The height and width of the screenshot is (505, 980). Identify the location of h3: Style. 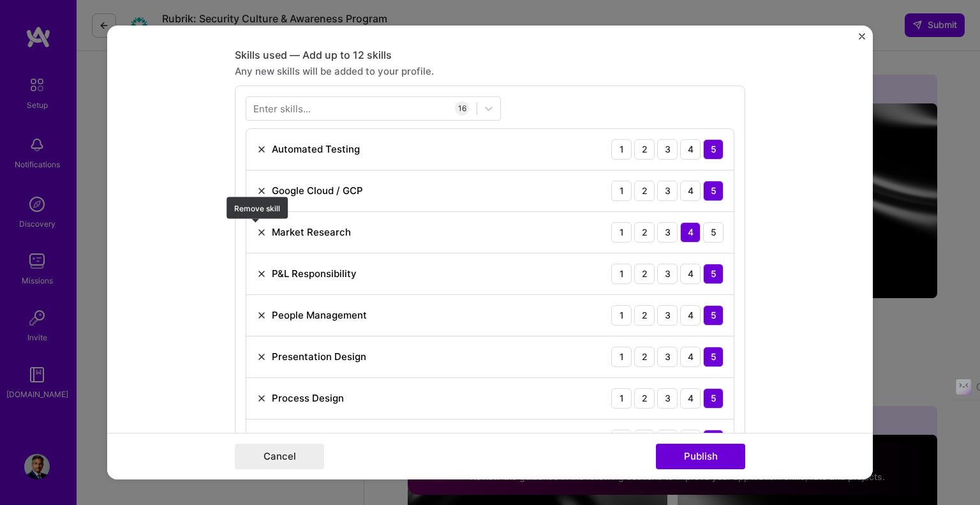
(96, 47).